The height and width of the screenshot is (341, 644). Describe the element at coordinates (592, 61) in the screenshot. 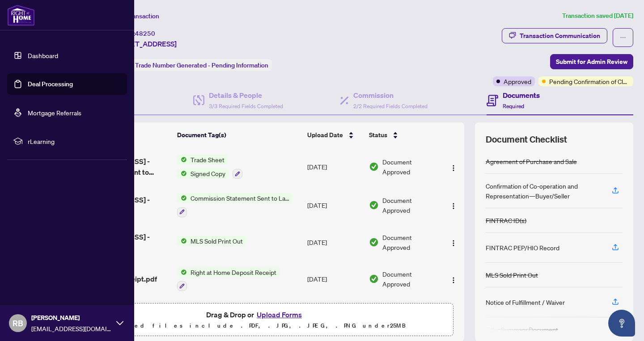

I see `span: Submit for Admin Review` at that location.